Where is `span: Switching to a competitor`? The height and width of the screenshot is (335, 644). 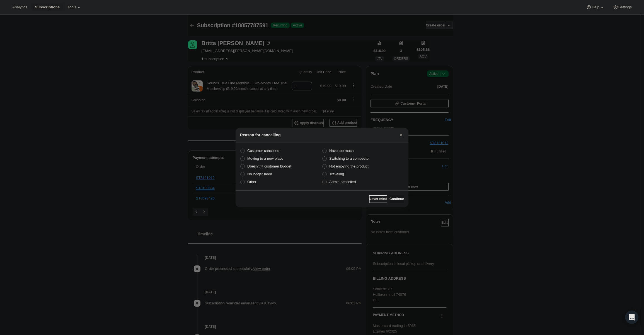
span: Switching to a competitor is located at coordinates (349, 159).